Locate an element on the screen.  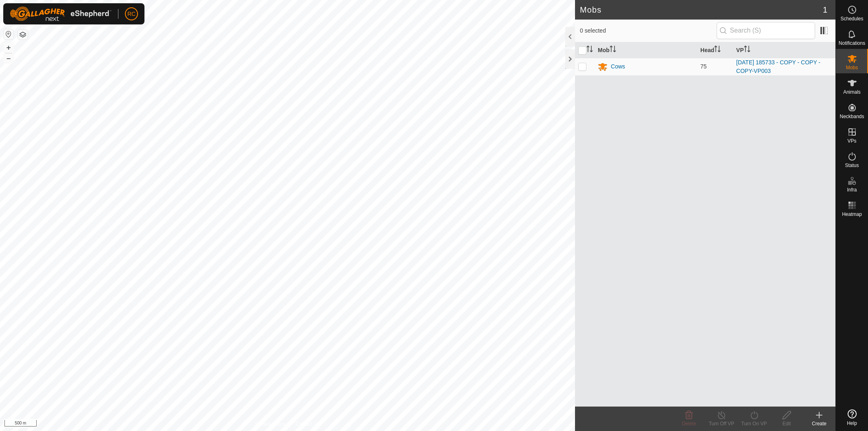
span: RC is located at coordinates (132, 14).